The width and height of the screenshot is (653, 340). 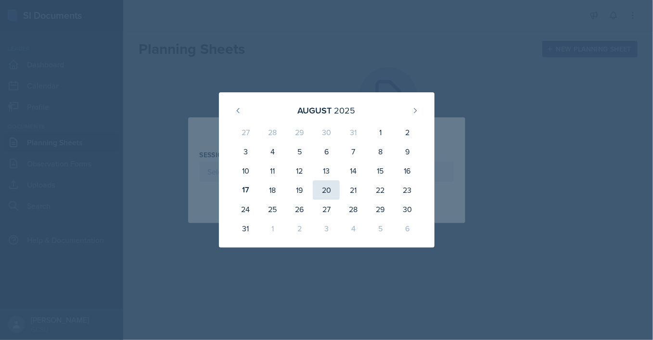 I want to click on div: 23, so click(x=407, y=190).